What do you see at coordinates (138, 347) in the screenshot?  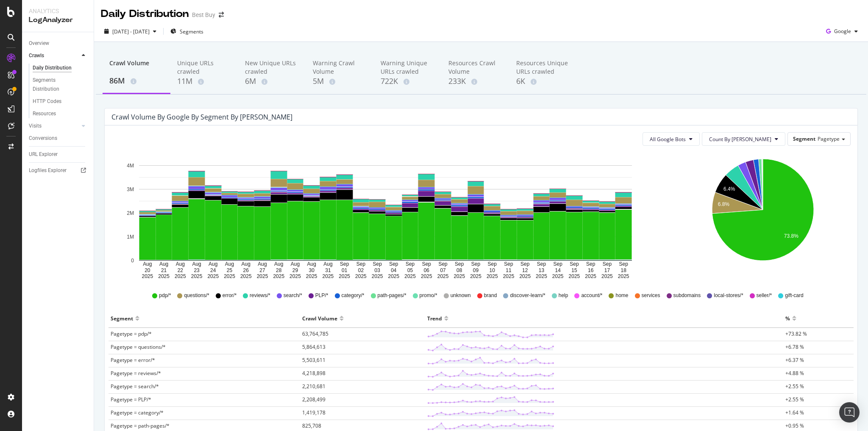 I see `span: Pagetype = questions/*` at bounding box center [138, 347].